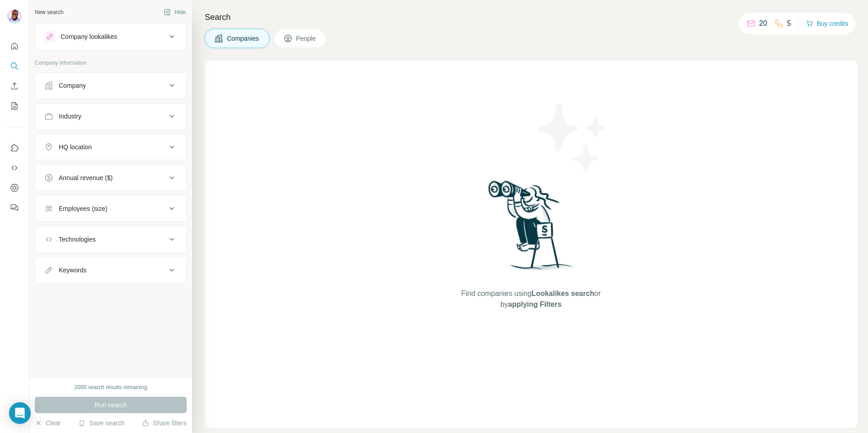 Image resolution: width=868 pixels, height=433 pixels. Describe the element at coordinates (75, 147) in the screenshot. I see `div: HQ location` at that location.